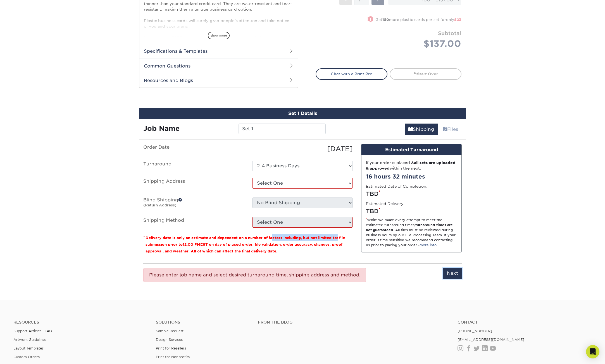 Image resolution: width=605 pixels, height=364 pixels. What do you see at coordinates (169, 339) in the screenshot?
I see `a: Design Services` at bounding box center [169, 339].